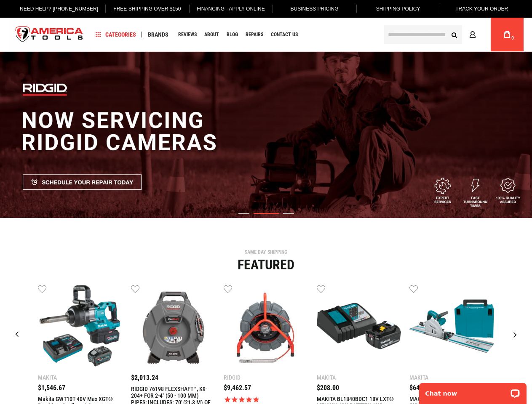 The width and height of the screenshot is (532, 404). What do you see at coordinates (145, 377) in the screenshot?
I see `span: $2,013.24` at bounding box center [145, 377].